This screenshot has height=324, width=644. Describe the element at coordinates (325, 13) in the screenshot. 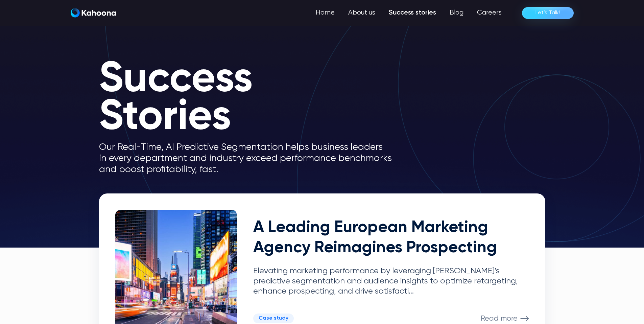

I see `a: Home` at that location.